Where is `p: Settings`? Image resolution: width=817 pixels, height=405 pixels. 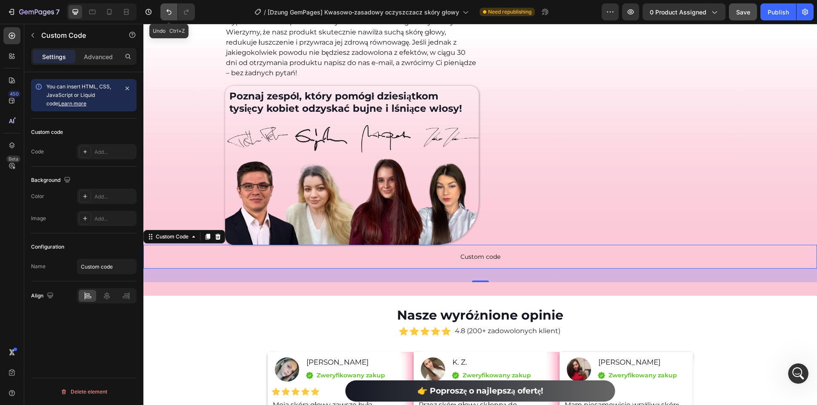
p: Settings is located at coordinates (54, 57).